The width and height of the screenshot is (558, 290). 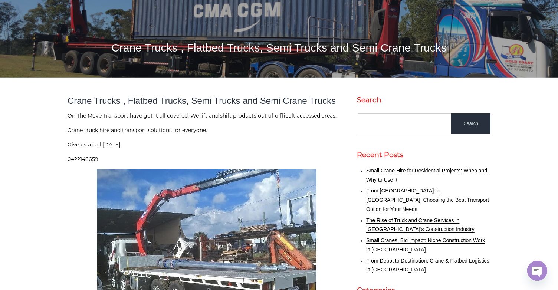 I want to click on a: Small Crane Hire for Residential Projects: When and Why to Use It, so click(x=426, y=175).